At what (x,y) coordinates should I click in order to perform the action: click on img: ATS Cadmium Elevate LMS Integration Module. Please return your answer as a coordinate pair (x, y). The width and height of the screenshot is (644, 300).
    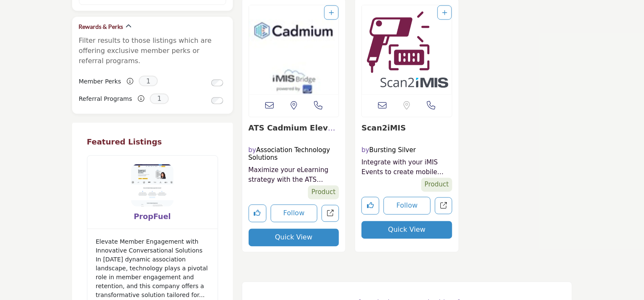
    Looking at the image, I should click on (294, 50).